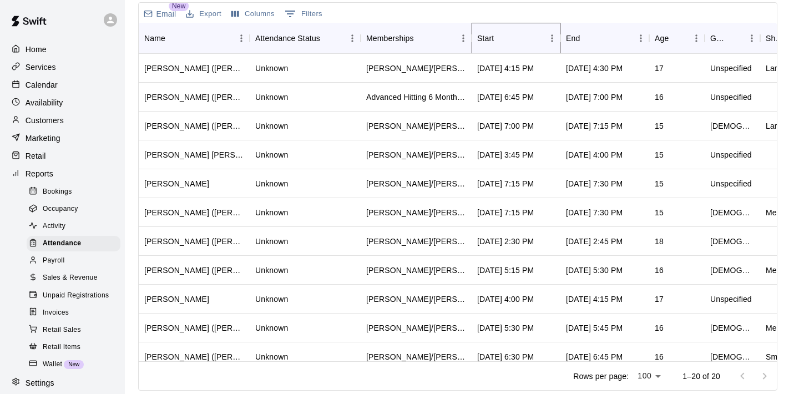 The height and width of the screenshot is (394, 799). Describe the element at coordinates (62, 120) in the screenshot. I see `a: Customers` at that location.